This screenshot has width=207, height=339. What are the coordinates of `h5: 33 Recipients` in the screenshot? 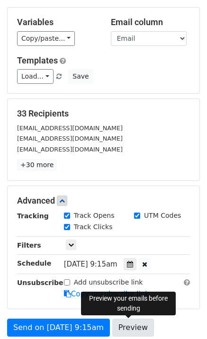 It's located at (103, 114).